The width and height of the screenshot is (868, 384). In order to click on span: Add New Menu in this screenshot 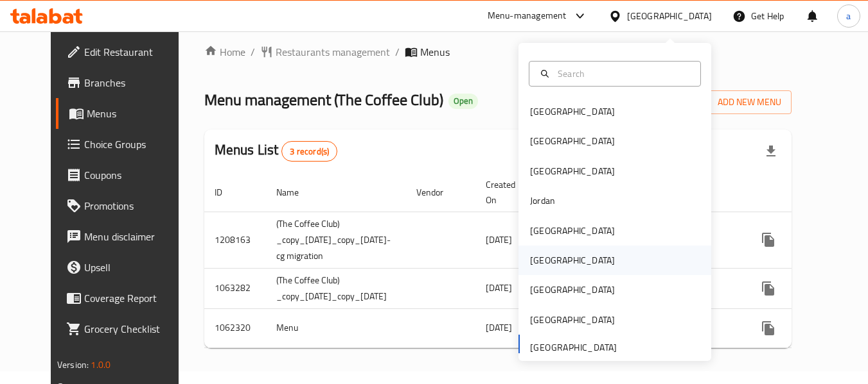, I will do `click(741, 102)`.